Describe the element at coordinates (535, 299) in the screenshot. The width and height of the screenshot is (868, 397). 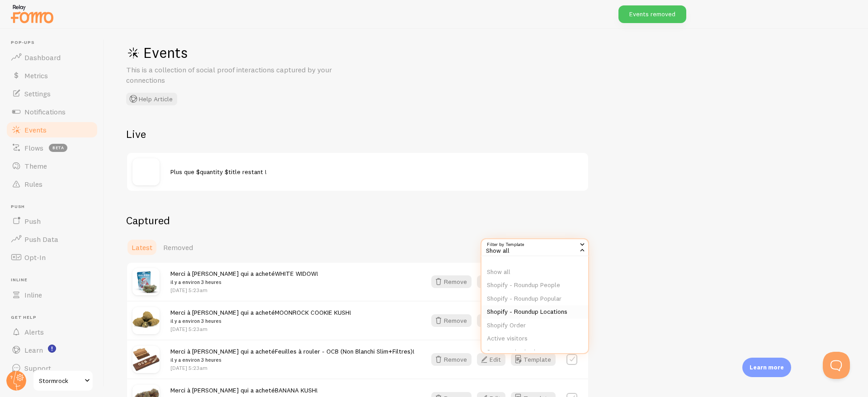
I see `li: Shopify - Roundup Popular` at that location.